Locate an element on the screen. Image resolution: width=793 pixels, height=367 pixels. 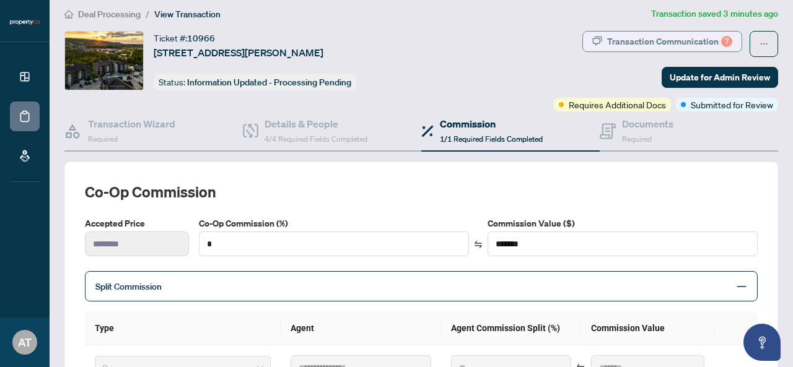
h4: Transaction Wizard is located at coordinates (131, 124).